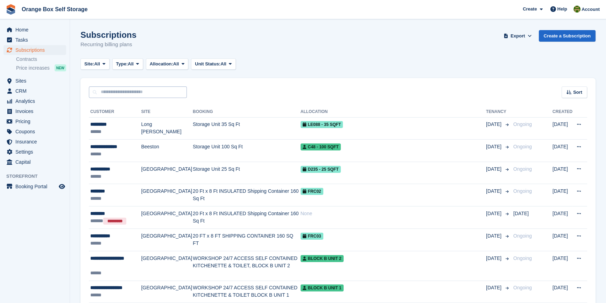 Image resolution: width=606 pixels, height=303 pixels. Describe the element at coordinates (247, 240) in the screenshot. I see `td: 20 FT x 8 FT SHIPPING CONTAINER 160 SQ FT` at that location.